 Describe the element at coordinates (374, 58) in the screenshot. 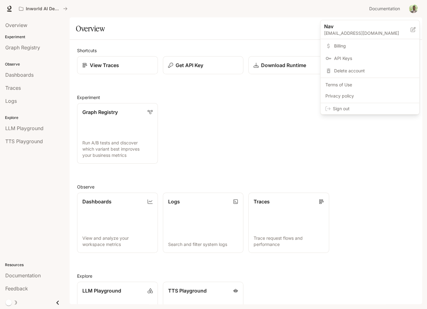

I see `span: API Keys` at that location.